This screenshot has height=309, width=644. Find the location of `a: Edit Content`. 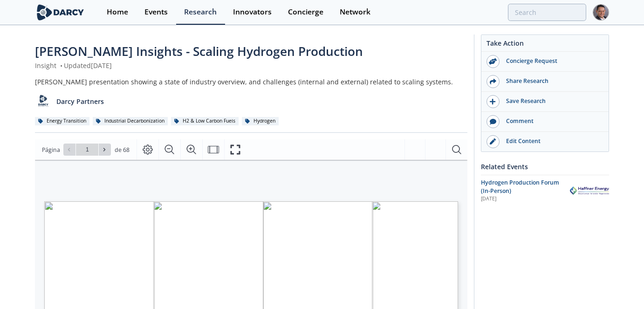

a: Edit Content is located at coordinates (545, 142).